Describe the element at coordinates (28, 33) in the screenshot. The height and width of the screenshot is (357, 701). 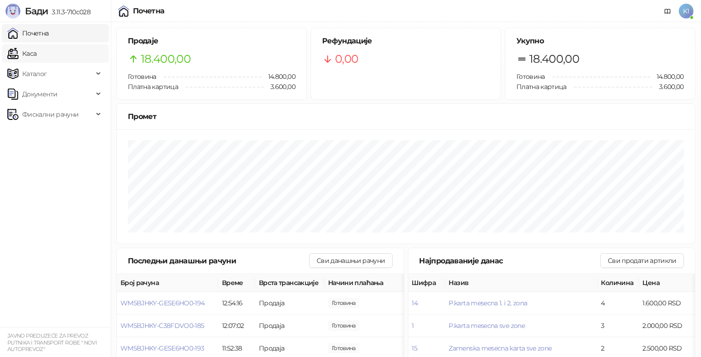
I see `a: Почетна` at that location.